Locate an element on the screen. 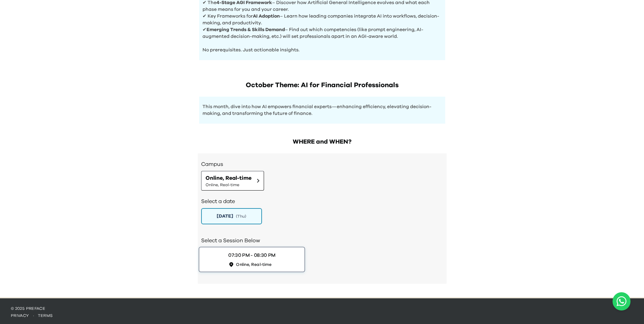 The height and width of the screenshot is (324, 644). button: Open WhatsApp chat is located at coordinates (621, 301).